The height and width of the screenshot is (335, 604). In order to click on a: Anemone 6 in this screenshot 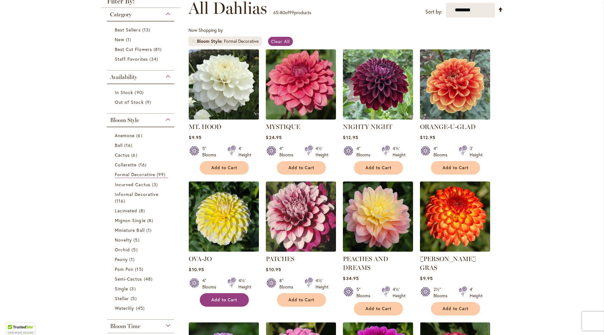, I will do `click(141, 135)`.